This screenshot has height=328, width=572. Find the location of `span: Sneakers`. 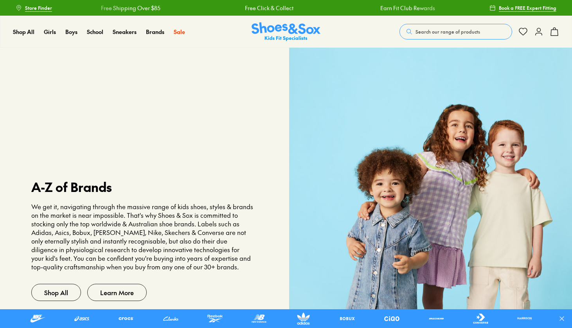

span: Sneakers is located at coordinates (124, 32).